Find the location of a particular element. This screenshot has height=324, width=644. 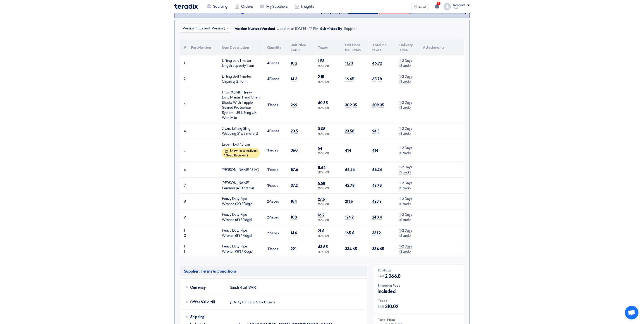

span: 20.5 is located at coordinates (294, 131).